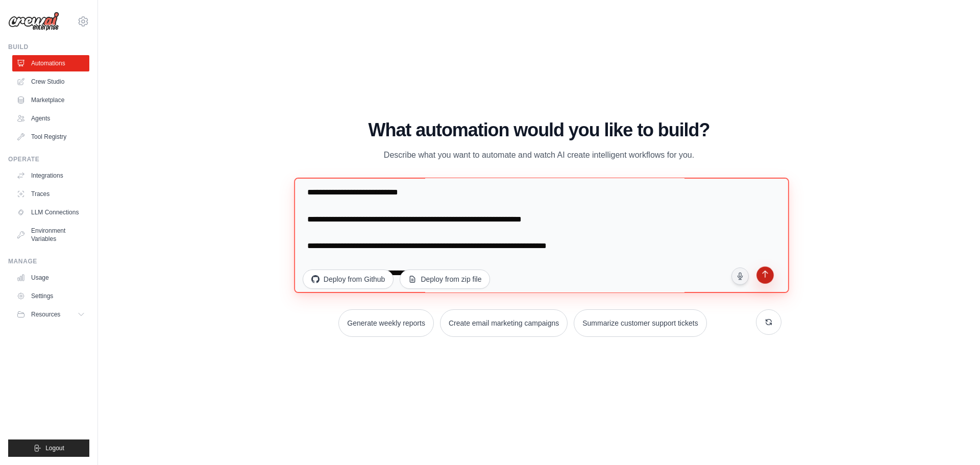 This screenshot has height=465, width=980. I want to click on a: Environment Variables, so click(51, 235).